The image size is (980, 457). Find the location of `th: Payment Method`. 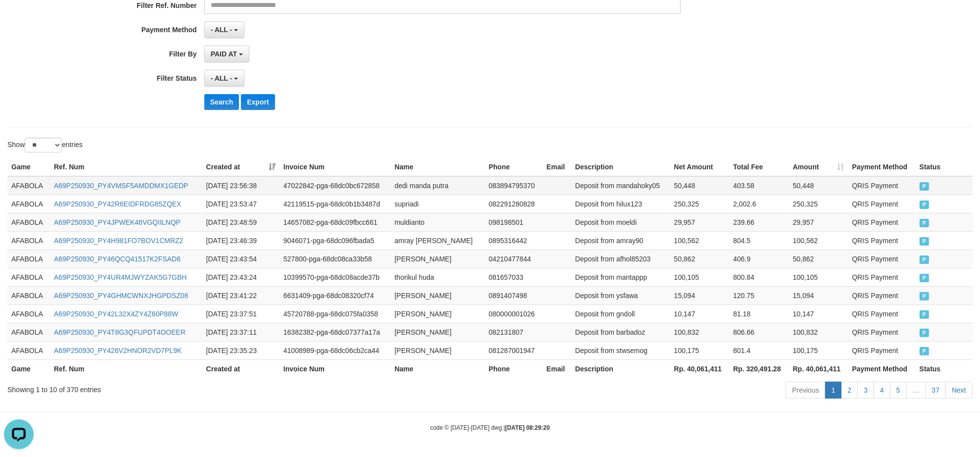

th: Payment Method is located at coordinates (881, 167).